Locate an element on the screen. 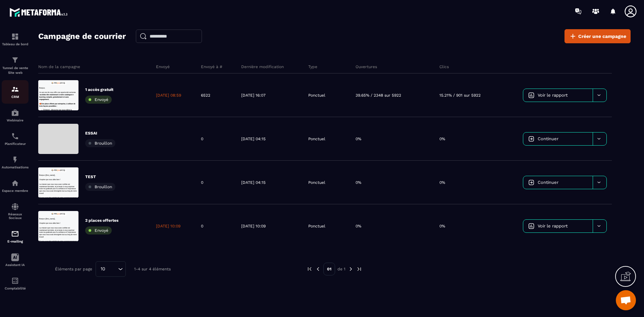  span: Voir le rapport is located at coordinates (552, 95).